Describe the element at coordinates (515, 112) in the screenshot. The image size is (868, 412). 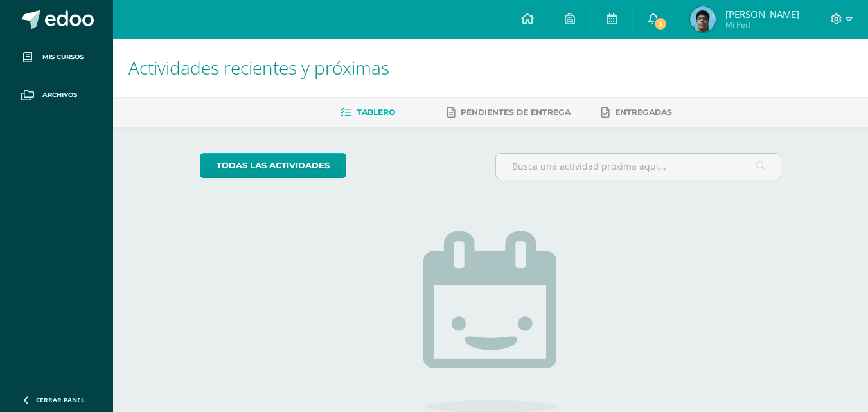
I see `span: Pendientes de entrega` at that location.